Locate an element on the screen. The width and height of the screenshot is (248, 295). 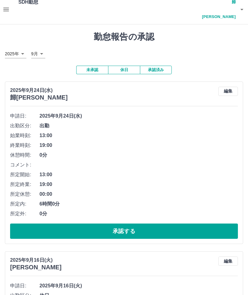
button: 休日 is located at coordinates (124, 70).